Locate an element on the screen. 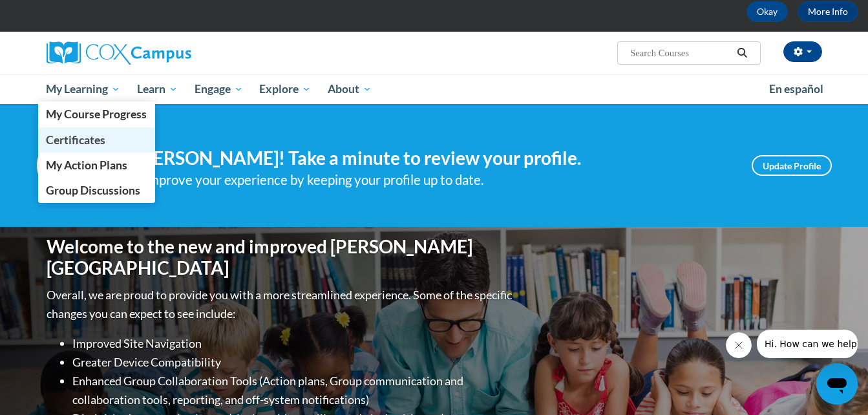 The height and width of the screenshot is (415, 868). button: Search is located at coordinates (742, 53).